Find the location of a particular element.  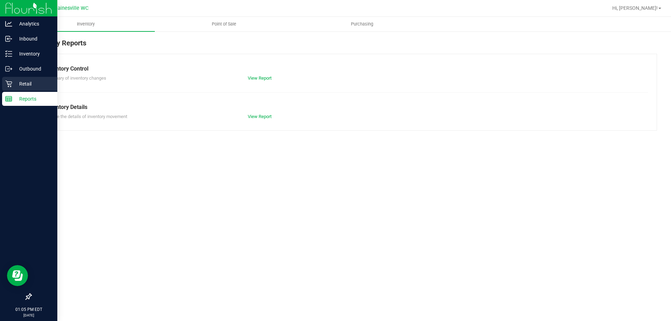

a: Purchasing is located at coordinates (362, 24).